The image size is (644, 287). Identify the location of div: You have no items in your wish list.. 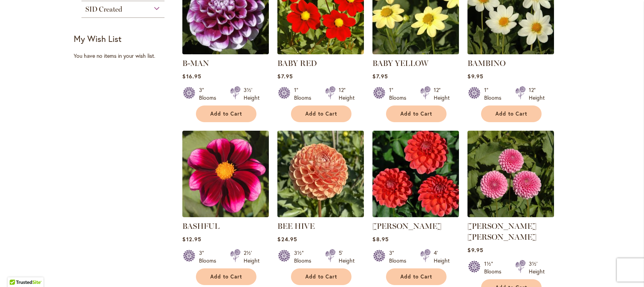
(125, 56).